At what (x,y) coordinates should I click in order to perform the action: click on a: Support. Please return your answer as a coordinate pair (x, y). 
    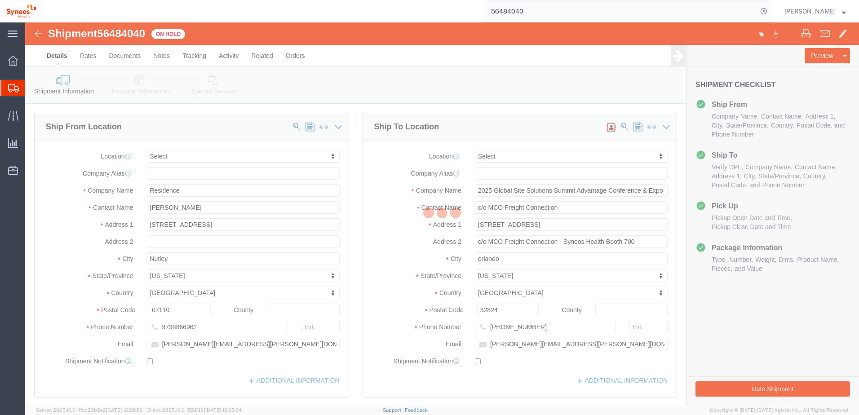
    Looking at the image, I should click on (394, 410).